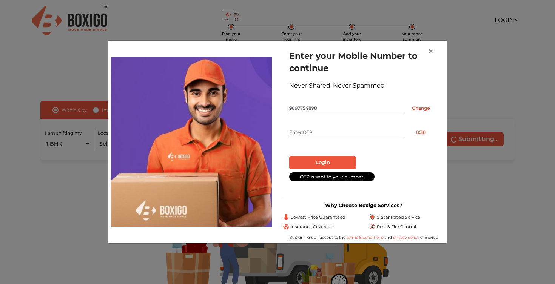 This screenshot has width=555, height=284. I want to click on button: Close, so click(431, 51).